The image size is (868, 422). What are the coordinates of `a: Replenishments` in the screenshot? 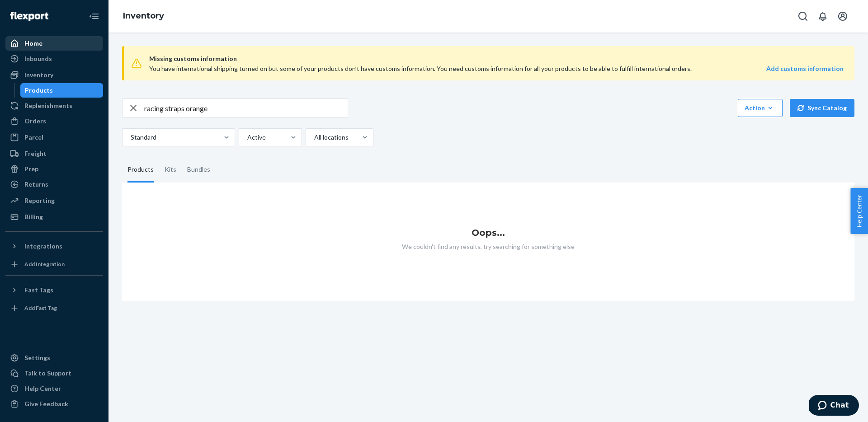 It's located at (54, 106).